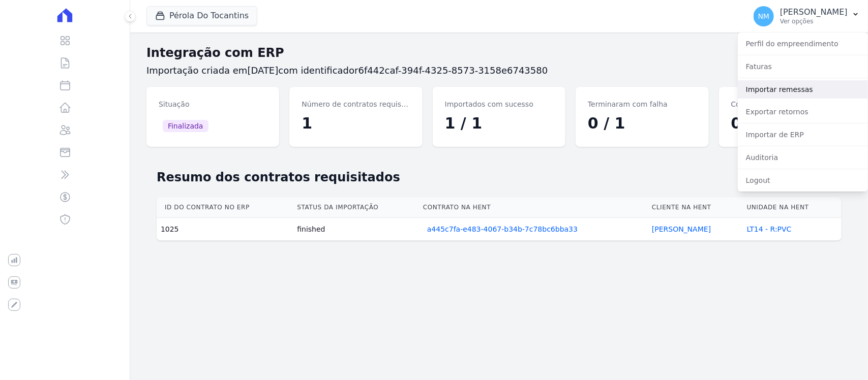  Describe the element at coordinates (803, 135) in the screenshot. I see `a: Importar de ERP` at that location.